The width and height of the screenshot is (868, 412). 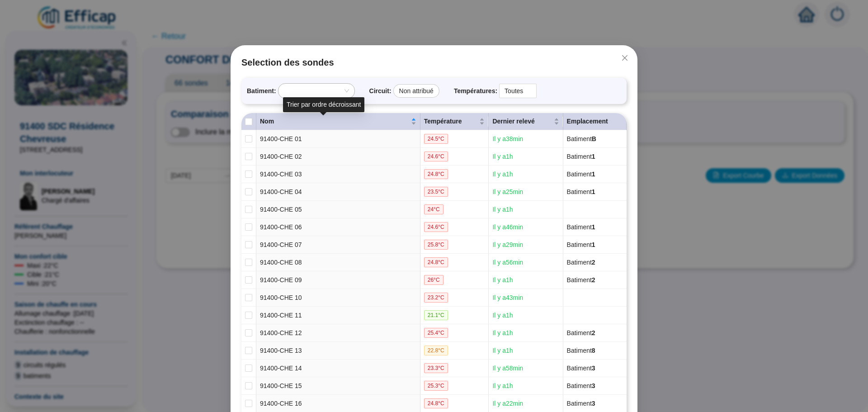 What do you see at coordinates (508, 262) in the screenshot?
I see `span: Il y a 56 min` at bounding box center [508, 262].